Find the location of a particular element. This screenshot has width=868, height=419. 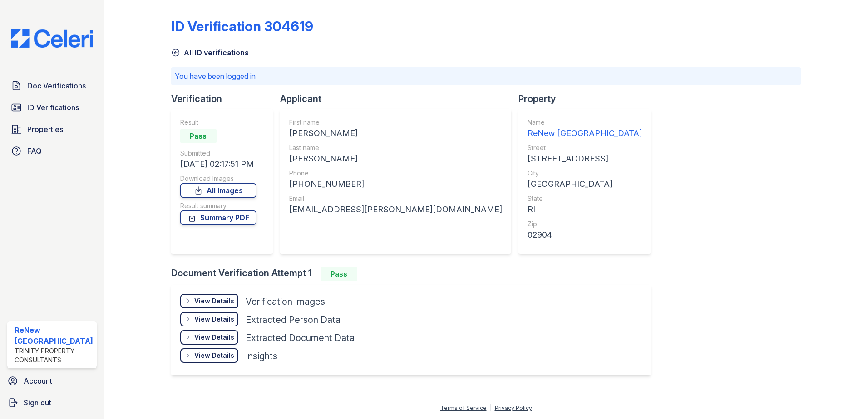

a: Summary PDF is located at coordinates (219, 218).